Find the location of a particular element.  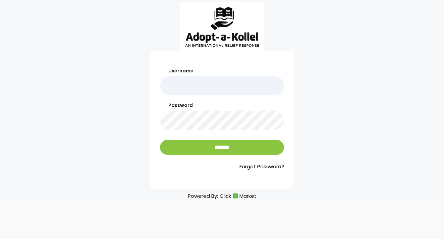

a: Forgot Password? is located at coordinates (222, 166).